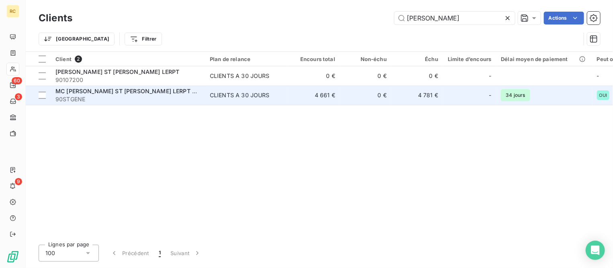  Describe the element at coordinates (128, 80) in the screenshot. I see `span: 90107200` at that location.